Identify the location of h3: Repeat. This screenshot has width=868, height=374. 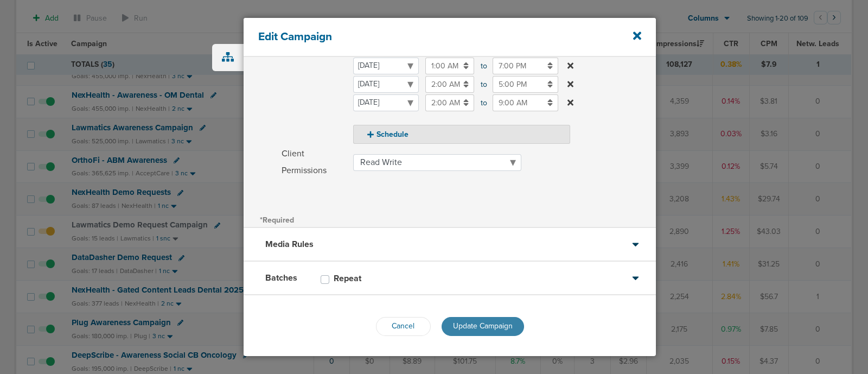
(347, 279).